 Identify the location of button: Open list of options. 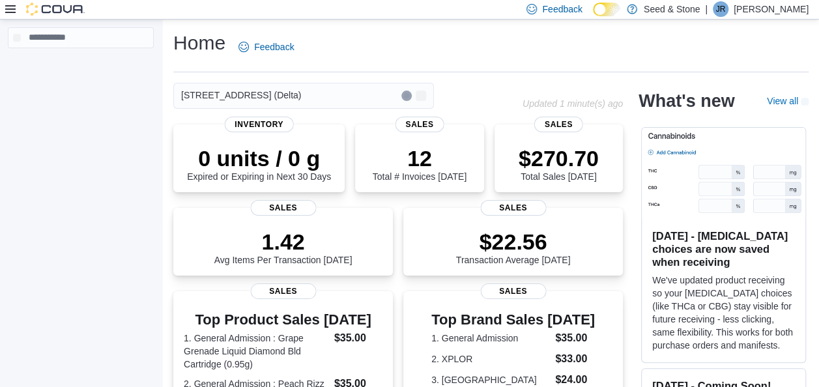
(421, 96).